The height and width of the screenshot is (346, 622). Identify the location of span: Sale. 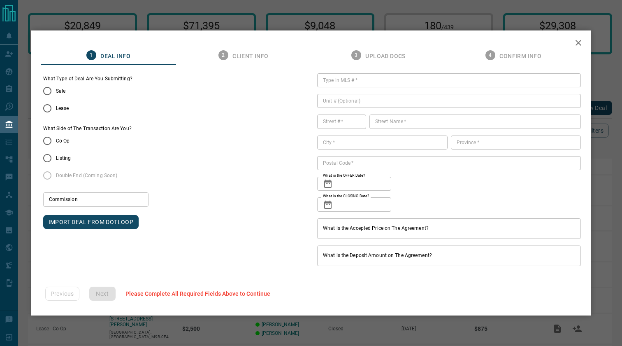
(60, 91).